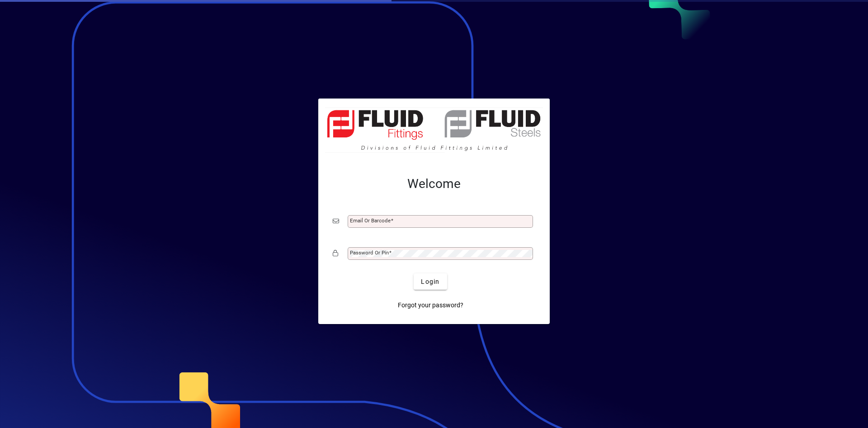  What do you see at coordinates (430, 305) in the screenshot?
I see `a: Forgot your password?` at bounding box center [430, 305].